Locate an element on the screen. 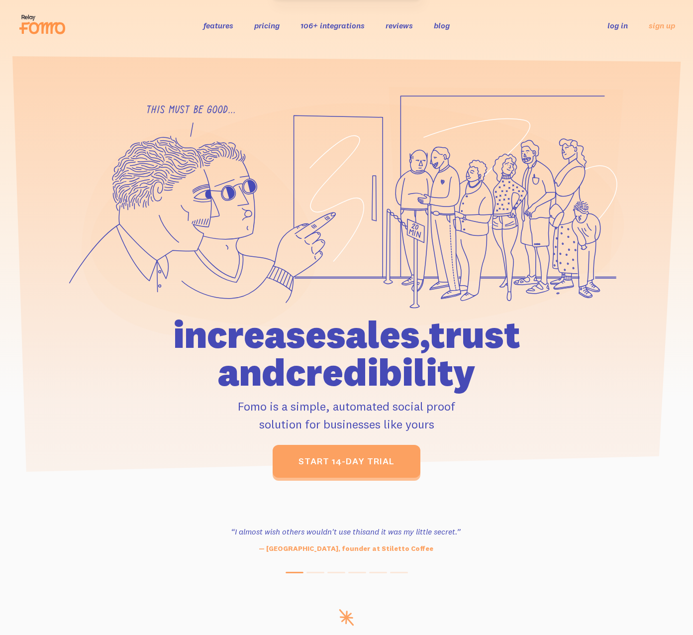 This screenshot has width=693, height=635. h3: “I almost wish others wouldn't use this and it was my little secret.” is located at coordinates (346, 531).